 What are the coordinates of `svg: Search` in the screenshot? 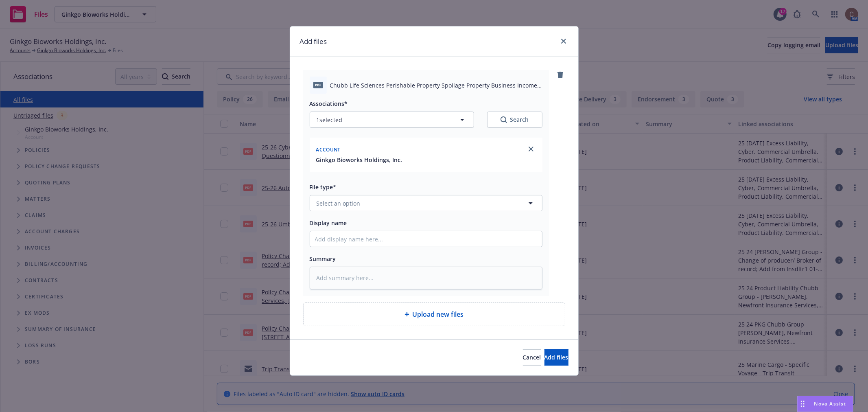 It's located at (504, 120).